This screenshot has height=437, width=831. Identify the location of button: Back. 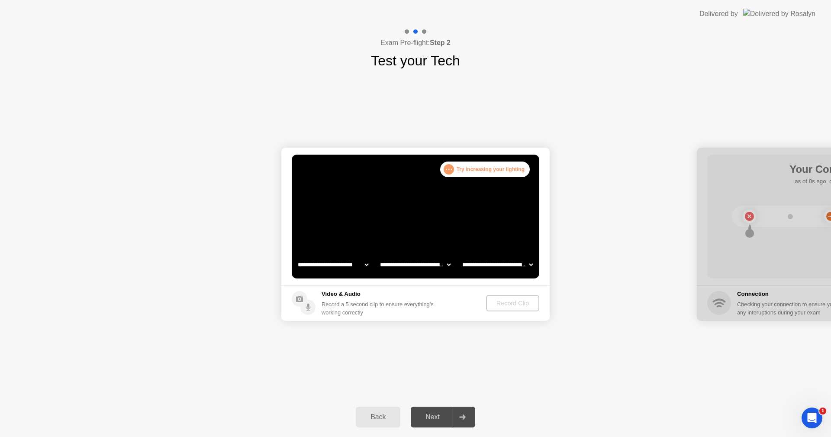
(378, 417).